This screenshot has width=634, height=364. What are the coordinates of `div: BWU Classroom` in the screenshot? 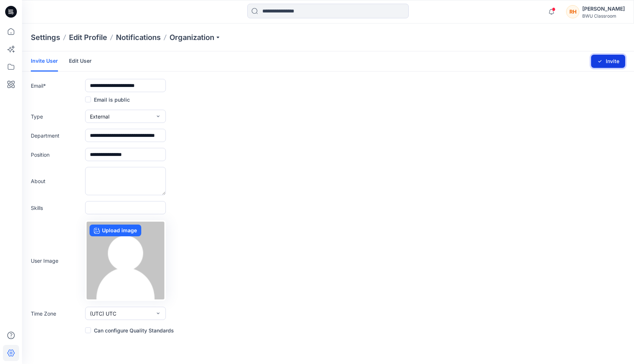 It's located at (604, 16).